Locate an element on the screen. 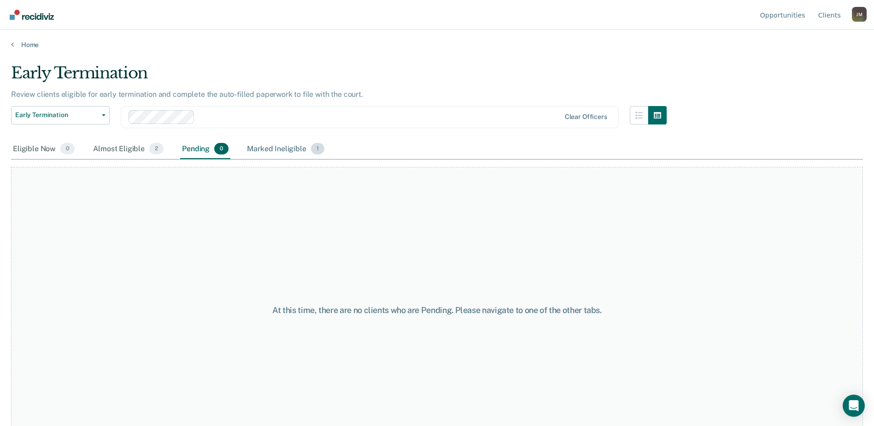 The width and height of the screenshot is (874, 426). div: Open Intercom Messenger is located at coordinates (854, 406).